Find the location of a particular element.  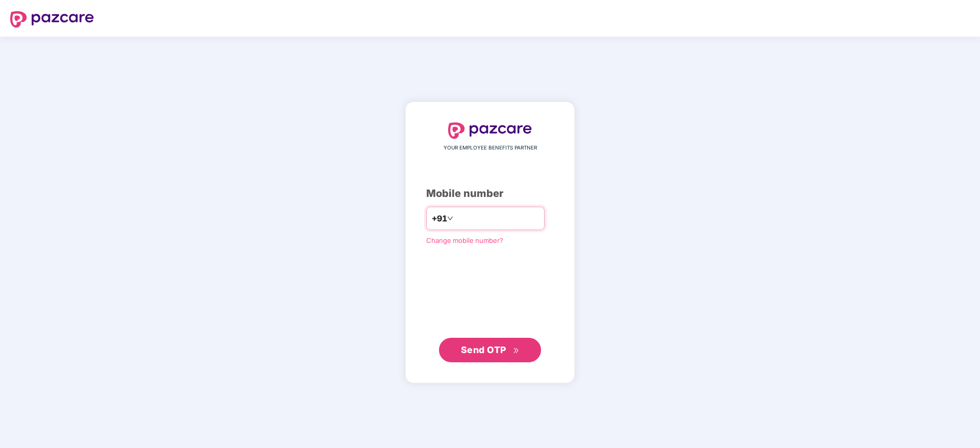

span: Send OTP is located at coordinates (484, 349).